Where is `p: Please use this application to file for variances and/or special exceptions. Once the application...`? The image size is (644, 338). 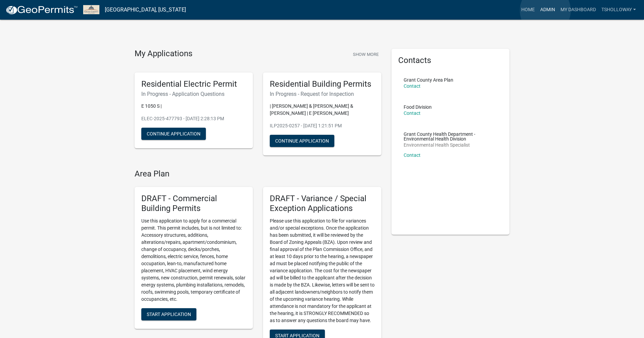 p: Please use this application to file for variances and/or special exceptions. Once the application... is located at coordinates (322, 270).